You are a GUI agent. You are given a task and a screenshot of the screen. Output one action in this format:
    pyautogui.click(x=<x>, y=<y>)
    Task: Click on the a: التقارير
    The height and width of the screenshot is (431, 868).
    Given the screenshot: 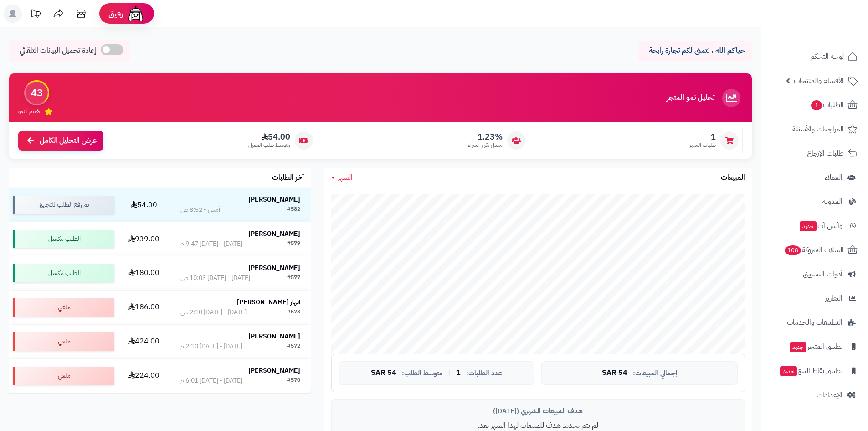 What is the action you would take?
    pyautogui.click(x=815, y=298)
    